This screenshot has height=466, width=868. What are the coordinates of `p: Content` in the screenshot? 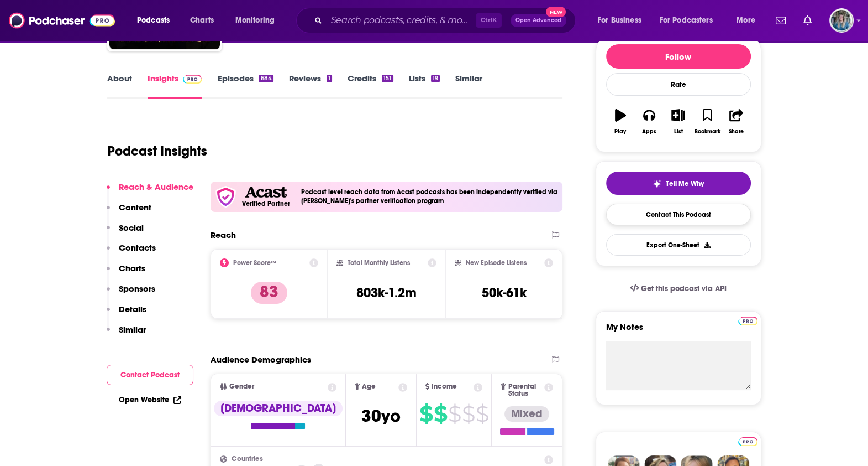 It's located at (135, 207).